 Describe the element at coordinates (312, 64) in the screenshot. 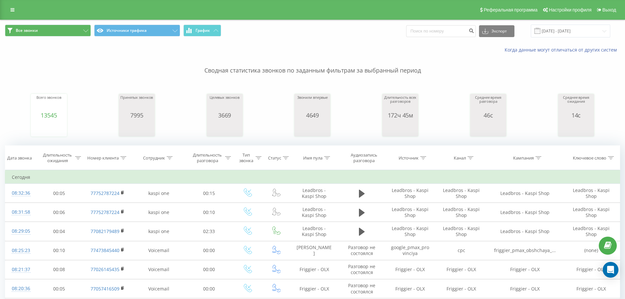

I see `p: Сводная статистика звонков по заданным фильтрам за выбранный период` at that location.